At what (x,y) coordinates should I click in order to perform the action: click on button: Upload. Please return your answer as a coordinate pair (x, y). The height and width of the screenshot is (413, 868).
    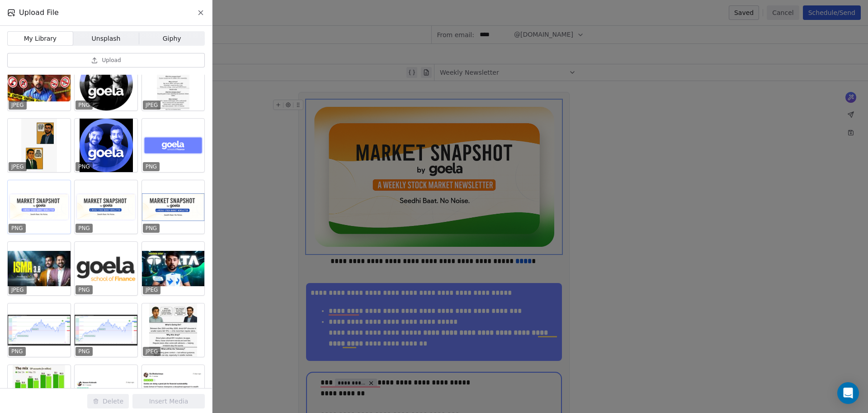
    Looking at the image, I should click on (106, 60).